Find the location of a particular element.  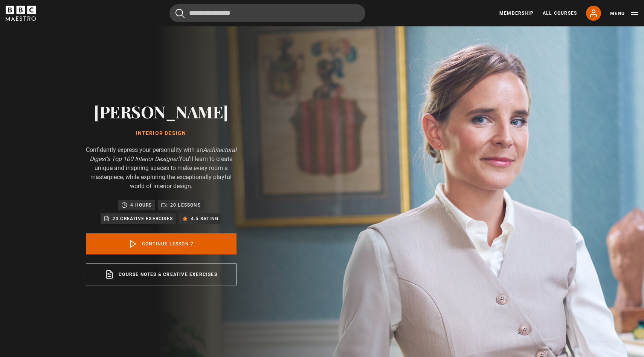

p: 20 lessons is located at coordinates (185, 205).